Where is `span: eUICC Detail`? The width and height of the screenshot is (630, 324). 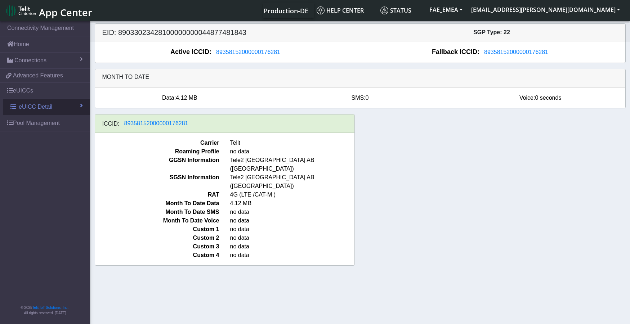
span: eUICC Detail is located at coordinates (35, 107).